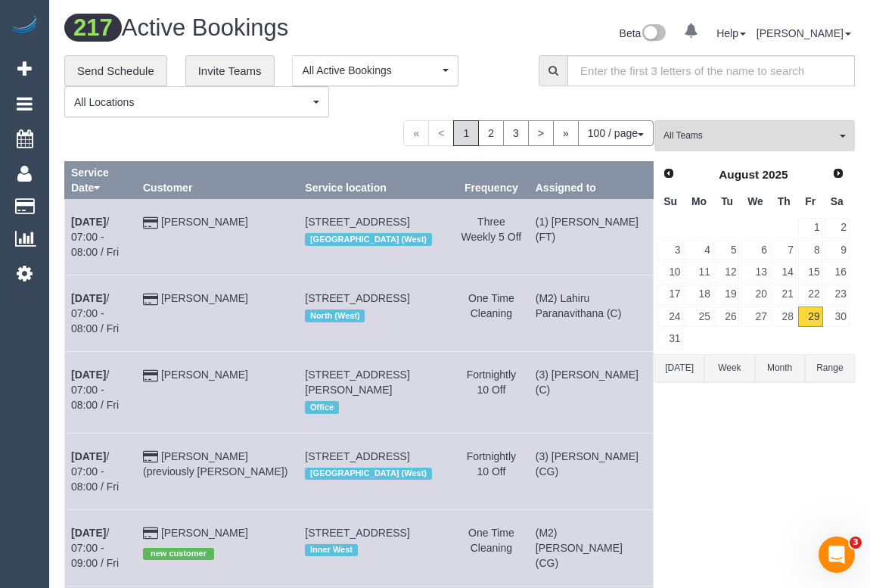 This screenshot has height=588, width=870. I want to click on span: new customer, so click(178, 554).